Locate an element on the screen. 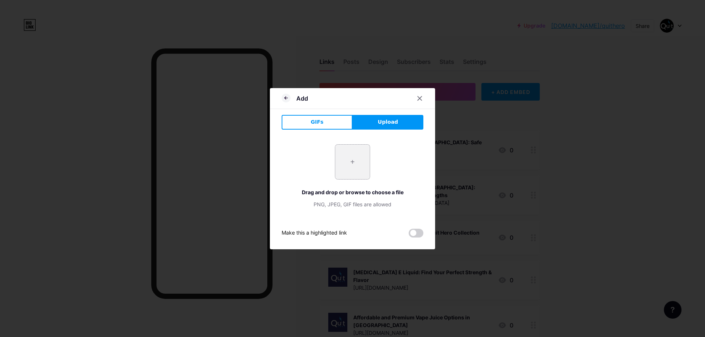 This screenshot has height=337, width=705. button: GIFs is located at coordinates (317, 122).